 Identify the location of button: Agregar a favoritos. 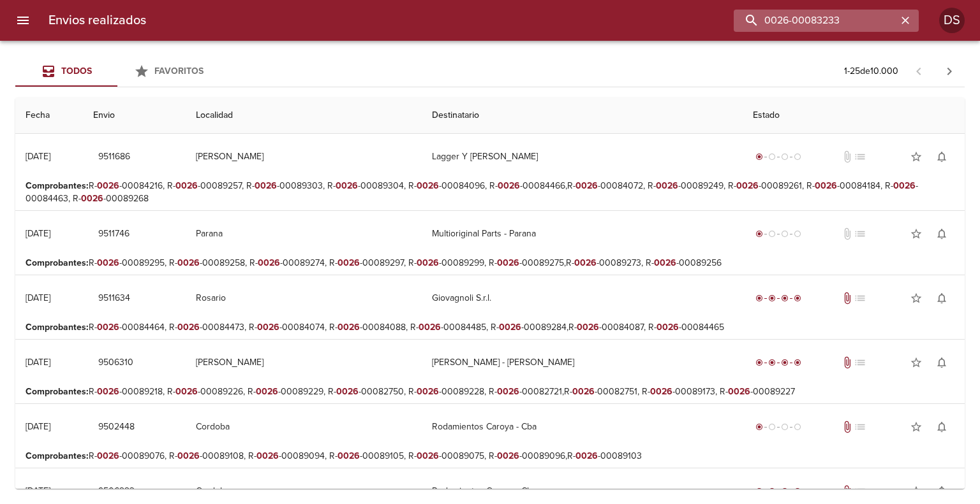
(916, 234).